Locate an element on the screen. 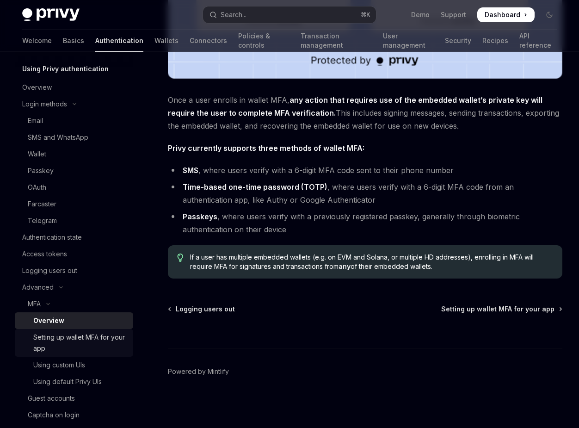  div: Advanced is located at coordinates (38, 287).